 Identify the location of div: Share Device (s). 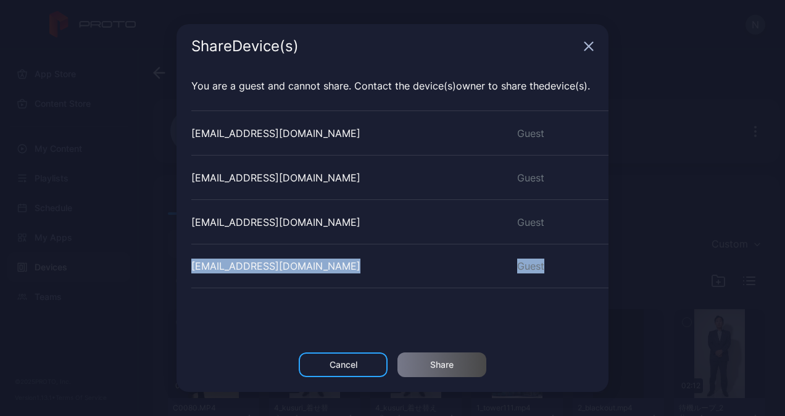
(385, 46).